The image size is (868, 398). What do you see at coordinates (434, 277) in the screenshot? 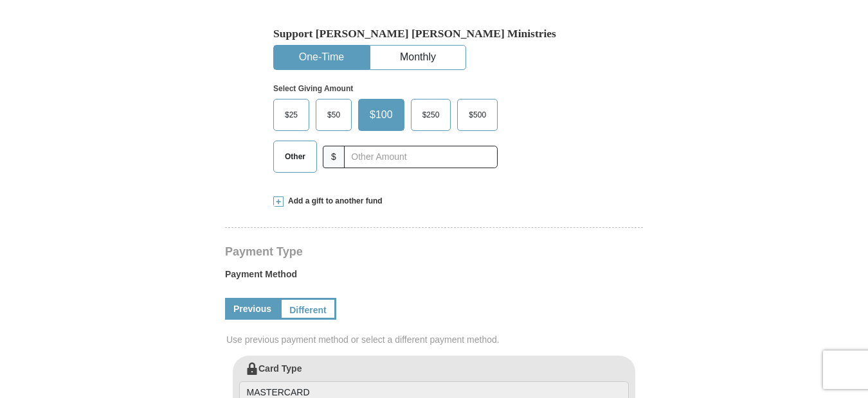
I see `label: Payment Method` at bounding box center [434, 277].